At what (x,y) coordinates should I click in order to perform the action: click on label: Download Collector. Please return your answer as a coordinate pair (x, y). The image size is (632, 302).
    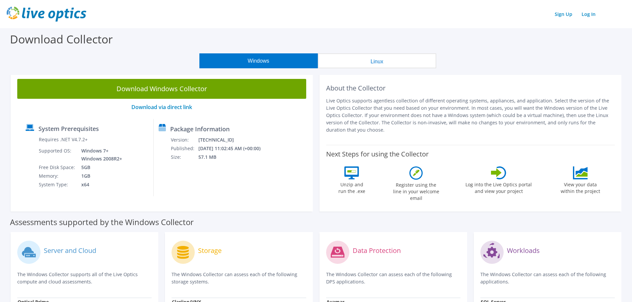
    Looking at the image, I should click on (61, 39).